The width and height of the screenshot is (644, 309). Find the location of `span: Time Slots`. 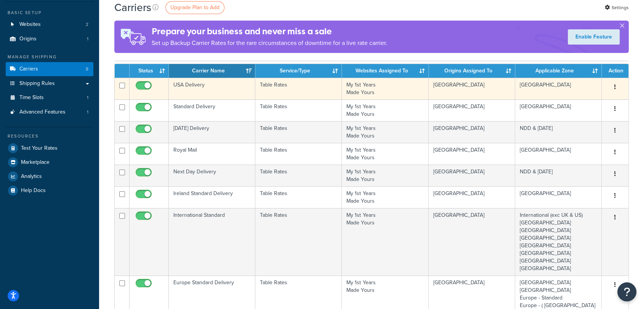

span: Time Slots is located at coordinates (31, 98).